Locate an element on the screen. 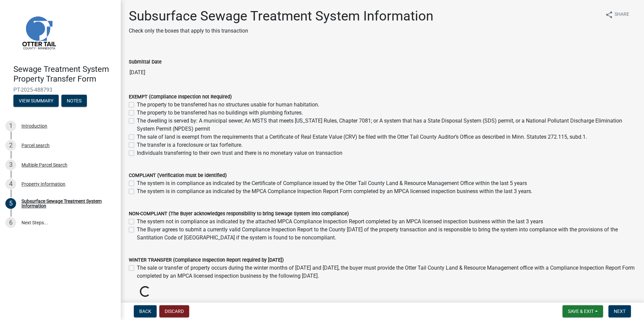 This screenshot has width=644, height=320. wm-modal-confirm: Notes is located at coordinates (74, 101).